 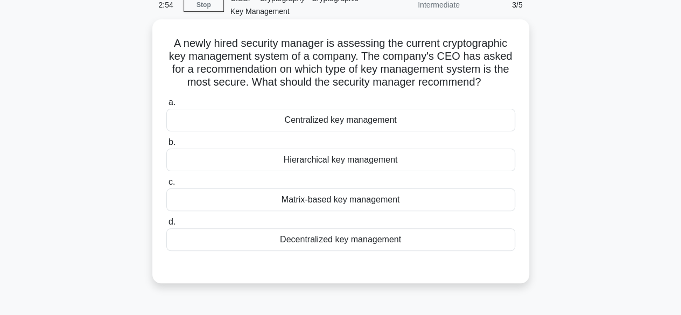 I want to click on span: d., so click(x=172, y=221).